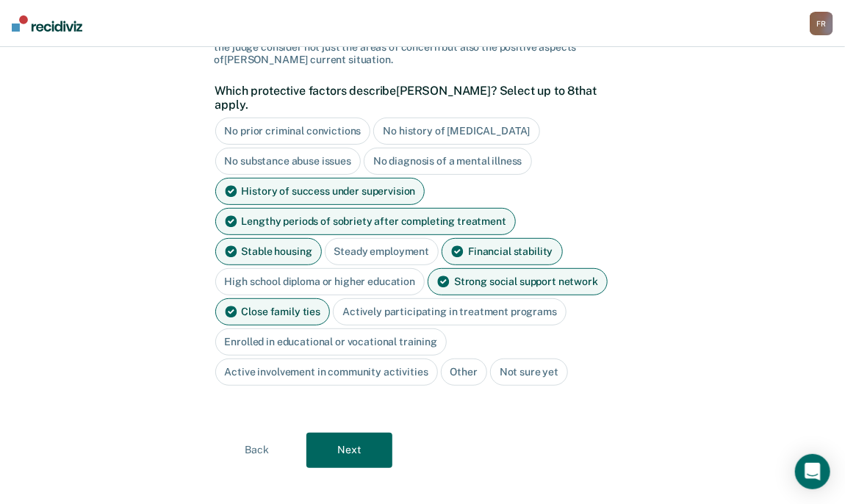 The height and width of the screenshot is (504, 845). I want to click on div: Close family ties, so click(273, 312).